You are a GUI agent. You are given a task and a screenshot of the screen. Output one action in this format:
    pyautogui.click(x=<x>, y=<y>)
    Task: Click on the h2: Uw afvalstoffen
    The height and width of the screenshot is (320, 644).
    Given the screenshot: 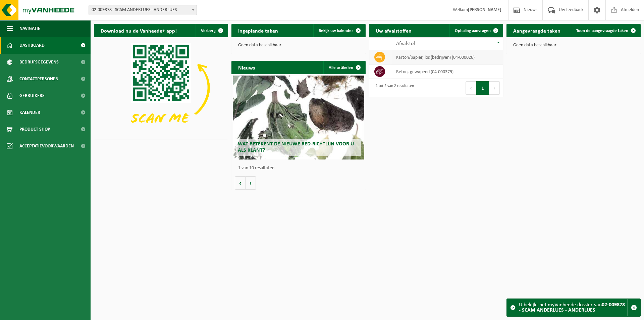 What is the action you would take?
    pyautogui.click(x=393, y=30)
    